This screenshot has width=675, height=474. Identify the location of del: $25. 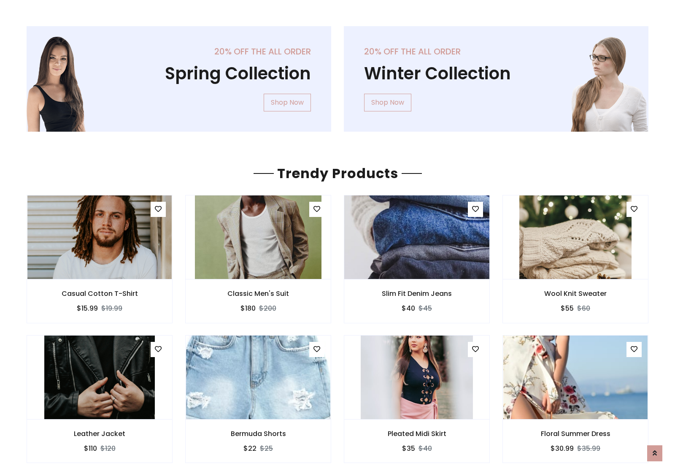
(266, 448).